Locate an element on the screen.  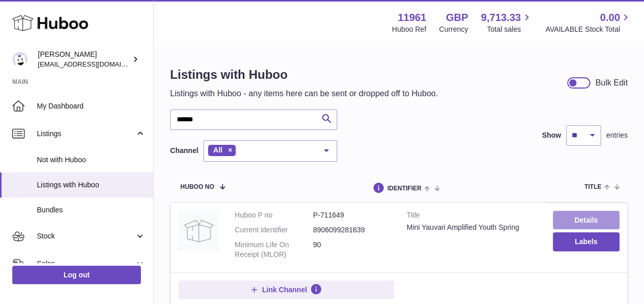
span: All is located at coordinates (218, 150).